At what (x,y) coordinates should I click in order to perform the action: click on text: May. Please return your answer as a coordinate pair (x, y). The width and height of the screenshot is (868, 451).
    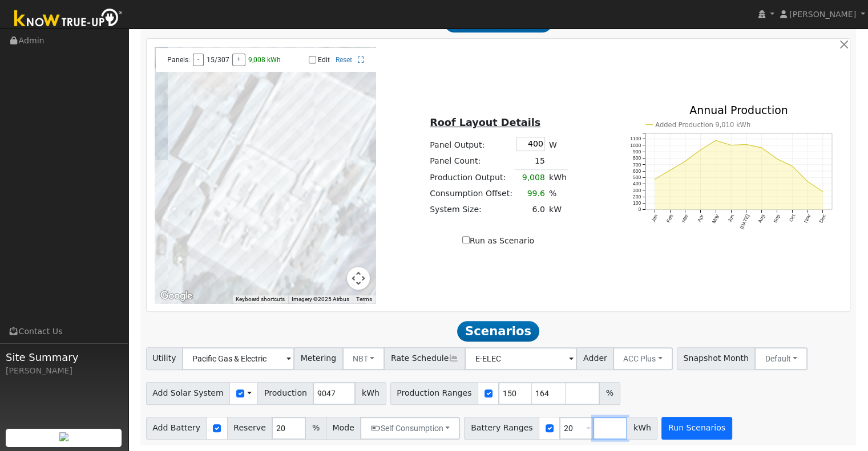
    Looking at the image, I should click on (715, 220).